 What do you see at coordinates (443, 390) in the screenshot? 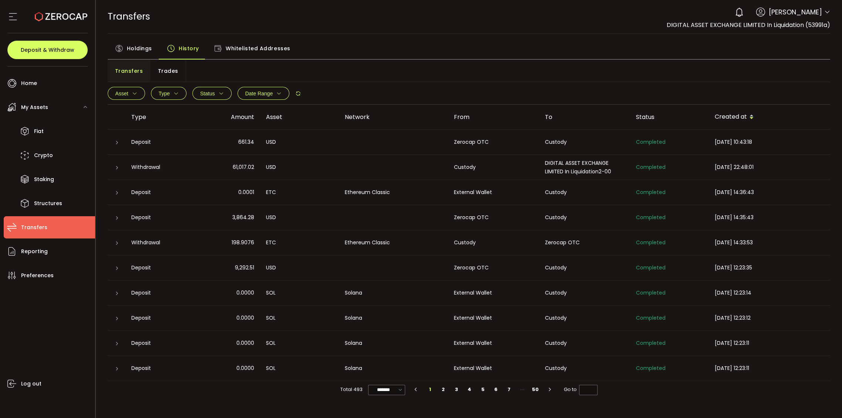
I see `li: 2` at bounding box center [443, 390].